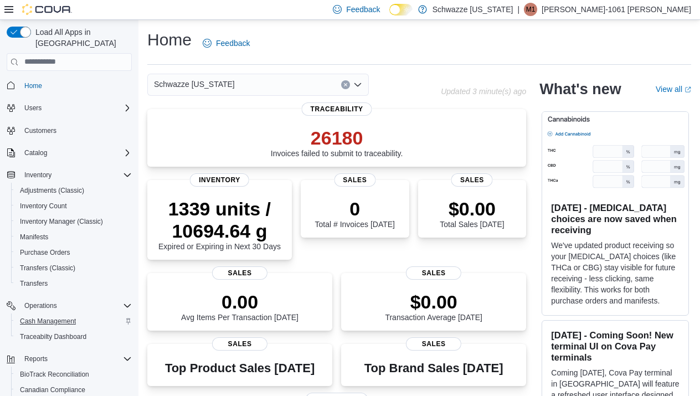 The image size is (700, 396). Describe the element at coordinates (40, 131) in the screenshot. I see `a: Customers` at that location.